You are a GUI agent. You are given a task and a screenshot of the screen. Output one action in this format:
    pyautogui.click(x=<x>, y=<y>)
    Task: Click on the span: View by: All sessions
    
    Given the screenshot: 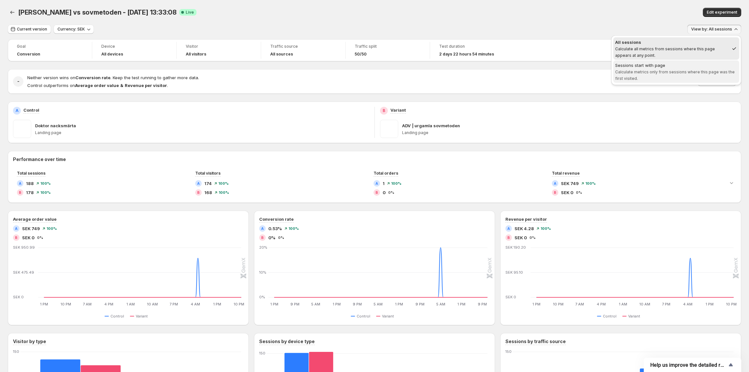 What is the action you would take?
    pyautogui.click(x=712, y=29)
    